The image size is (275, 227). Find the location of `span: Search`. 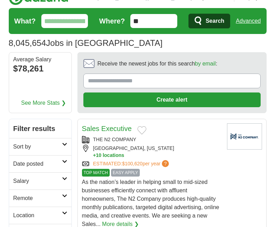

span: Search is located at coordinates (215, 21).